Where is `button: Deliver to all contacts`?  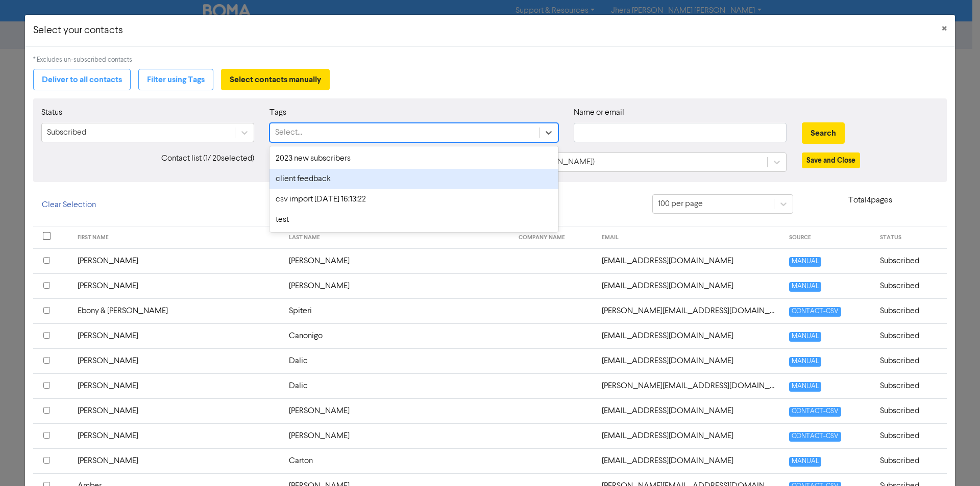 button: Deliver to all contacts is located at coordinates (81, 80).